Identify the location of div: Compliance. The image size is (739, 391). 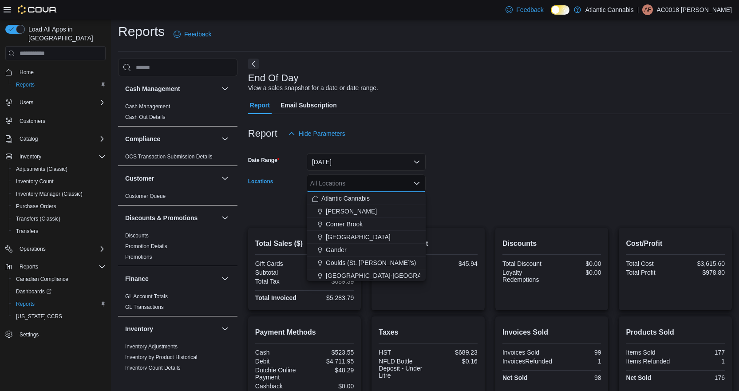
(178, 158).